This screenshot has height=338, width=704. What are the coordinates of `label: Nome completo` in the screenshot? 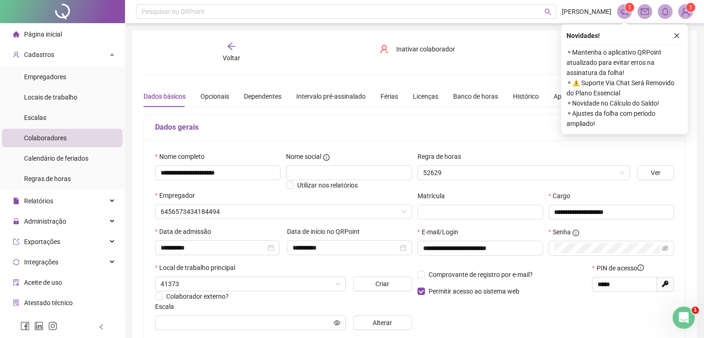 It's located at (183, 156).